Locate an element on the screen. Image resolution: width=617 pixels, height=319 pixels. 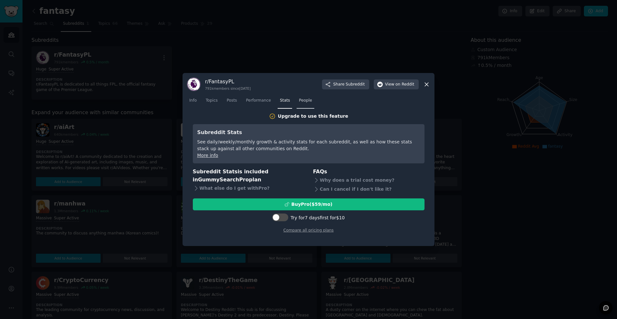
div: Upgrade to use this feature is located at coordinates (313, 116).